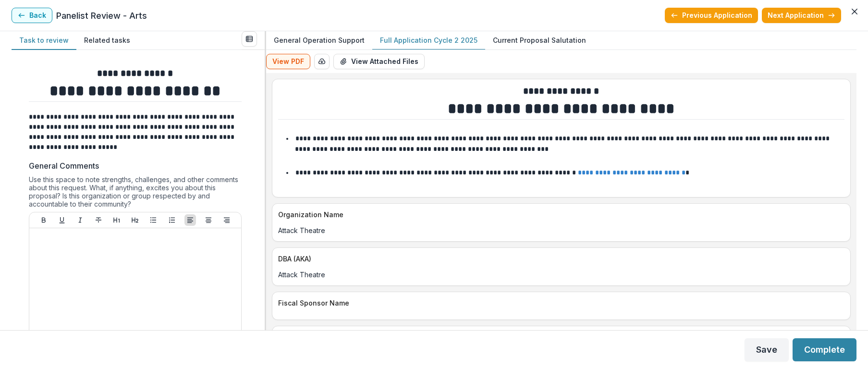 The image size is (868, 369). What do you see at coordinates (801, 15) in the screenshot?
I see `button: Next Application` at bounding box center [801, 15].